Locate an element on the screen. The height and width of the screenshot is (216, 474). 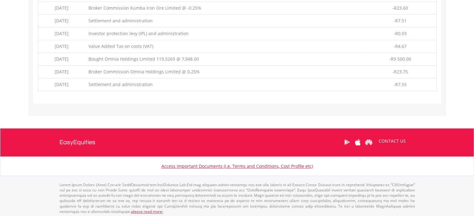
span: -R23.75 is located at coordinates (400, 72).